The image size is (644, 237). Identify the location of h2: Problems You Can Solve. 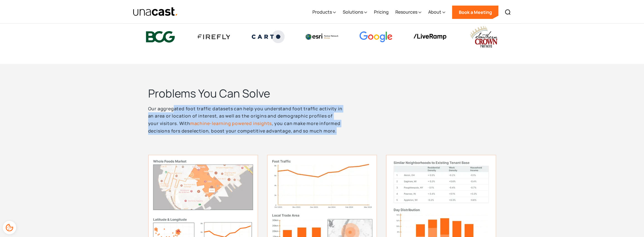
(322, 94).